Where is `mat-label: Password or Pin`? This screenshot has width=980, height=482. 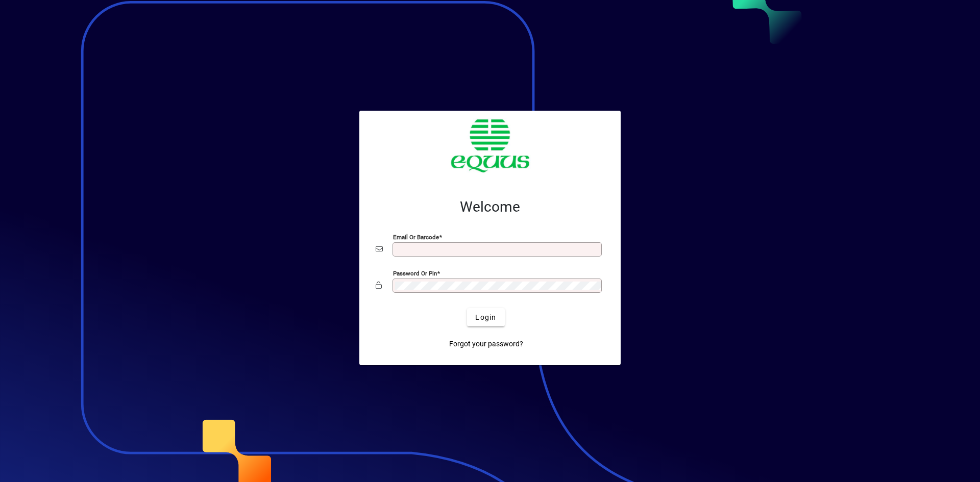
mat-label: Password or Pin is located at coordinates (415, 273).